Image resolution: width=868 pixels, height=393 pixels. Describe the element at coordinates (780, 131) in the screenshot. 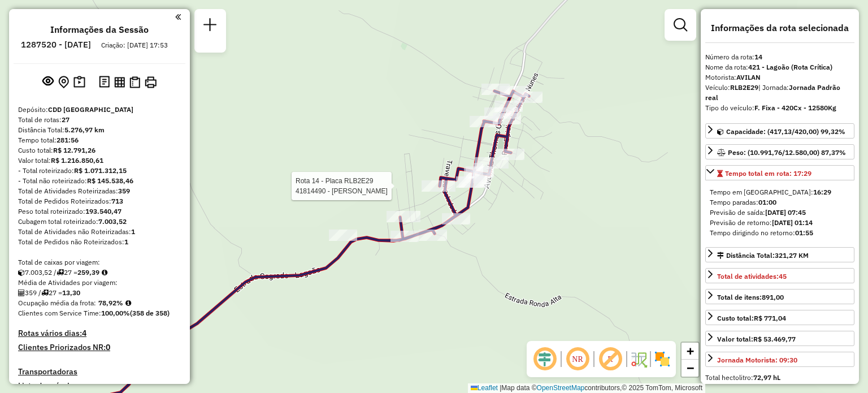

I see `a: Capacidade: (417,13/420,00) 99,32%` at that location.